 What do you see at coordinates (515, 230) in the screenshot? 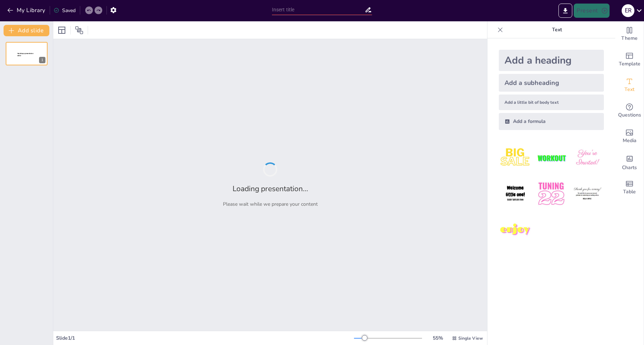
I see `img: 7.jpeg` at bounding box center [515, 230].